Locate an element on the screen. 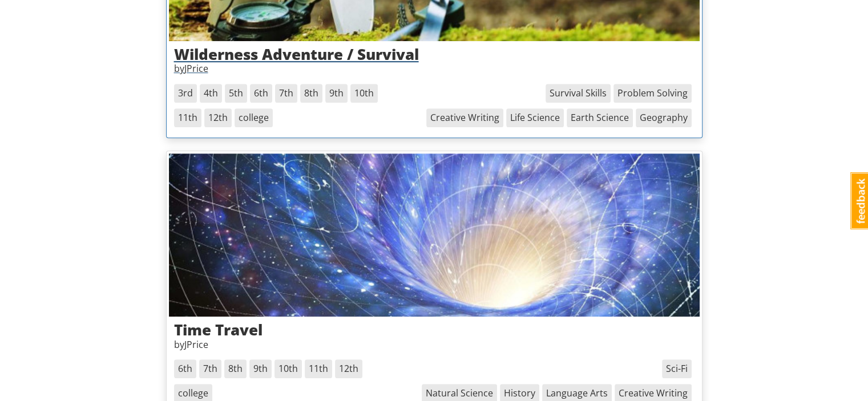 The width and height of the screenshot is (868, 401). span: Geography is located at coordinates (664, 118).